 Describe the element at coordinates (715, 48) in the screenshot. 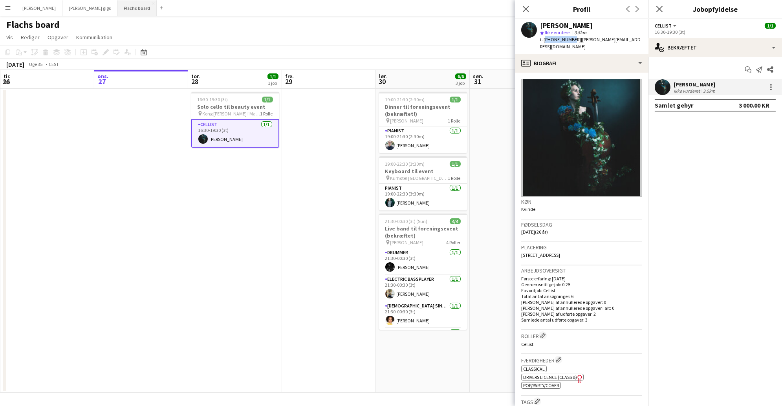

I see `div: Bekræftet` at that location.